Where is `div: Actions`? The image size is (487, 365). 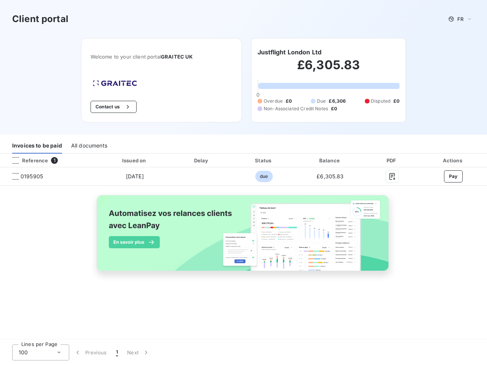 div: Actions is located at coordinates (453, 160).